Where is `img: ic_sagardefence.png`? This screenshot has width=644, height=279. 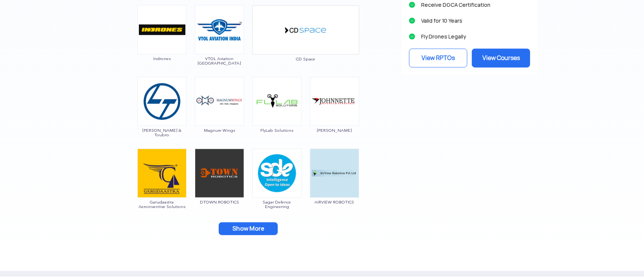 img: ic_sagardefence.png is located at coordinates (277, 173).